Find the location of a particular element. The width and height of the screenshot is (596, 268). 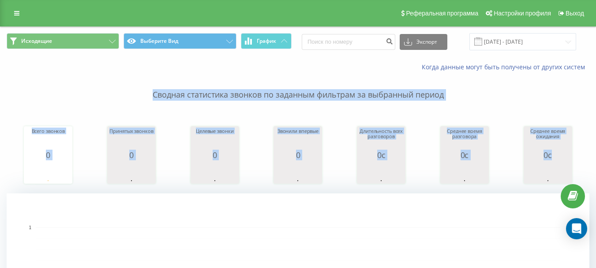

font: Настройки профиля is located at coordinates (522, 13).